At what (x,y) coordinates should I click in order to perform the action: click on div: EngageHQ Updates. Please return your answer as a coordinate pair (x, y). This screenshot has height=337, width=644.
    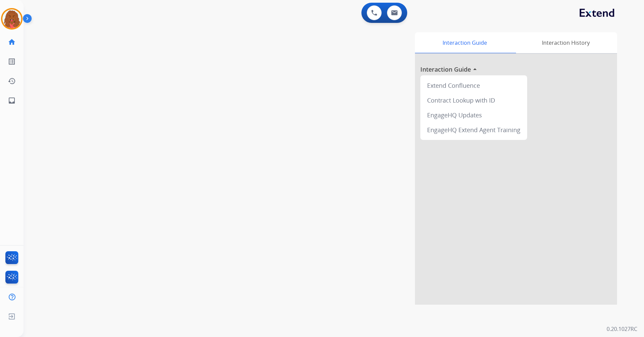
    Looking at the image, I should click on (474, 115).